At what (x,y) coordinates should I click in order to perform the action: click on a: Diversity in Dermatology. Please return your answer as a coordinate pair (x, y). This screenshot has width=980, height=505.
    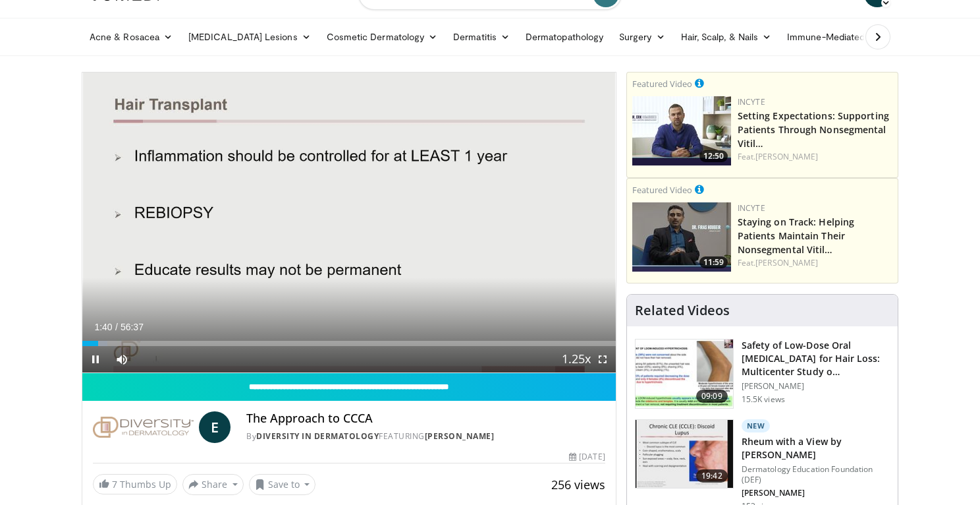
    Looking at the image, I should click on (318, 436).